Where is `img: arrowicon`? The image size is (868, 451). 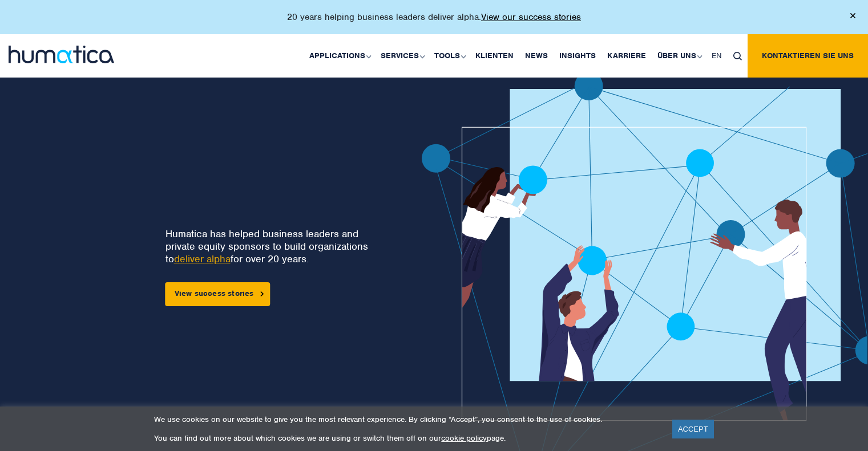 img: arrowicon is located at coordinates (262, 294).